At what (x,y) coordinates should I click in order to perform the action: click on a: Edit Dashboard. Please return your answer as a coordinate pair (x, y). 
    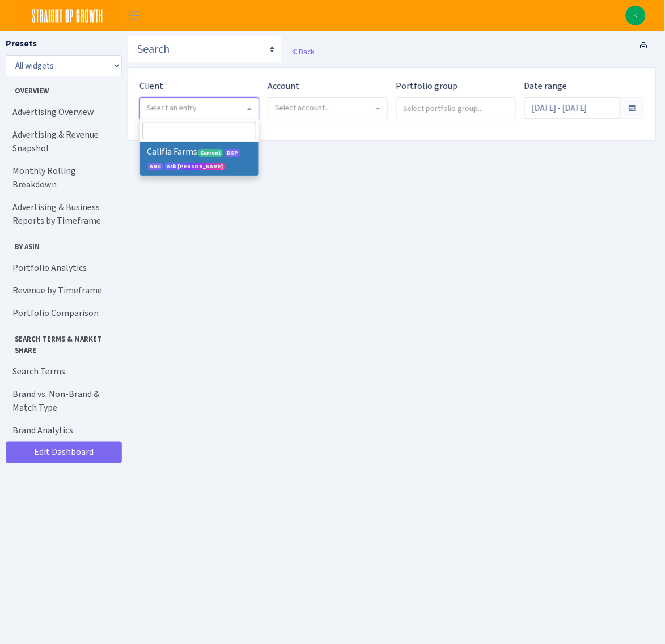
    Looking at the image, I should click on (63, 452).